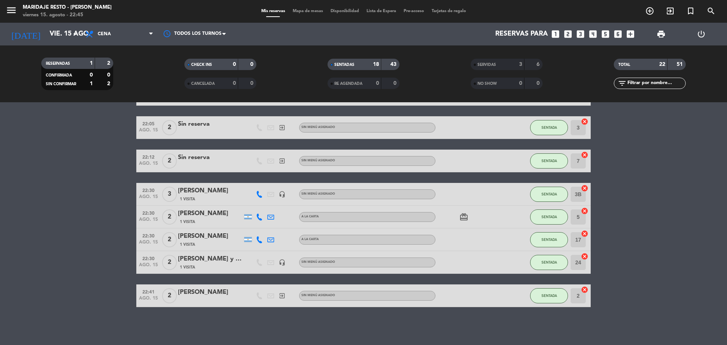 The image size is (727, 345). What do you see at coordinates (61, 84) in the screenshot?
I see `span: SIN CONFIRMAR` at bounding box center [61, 84].